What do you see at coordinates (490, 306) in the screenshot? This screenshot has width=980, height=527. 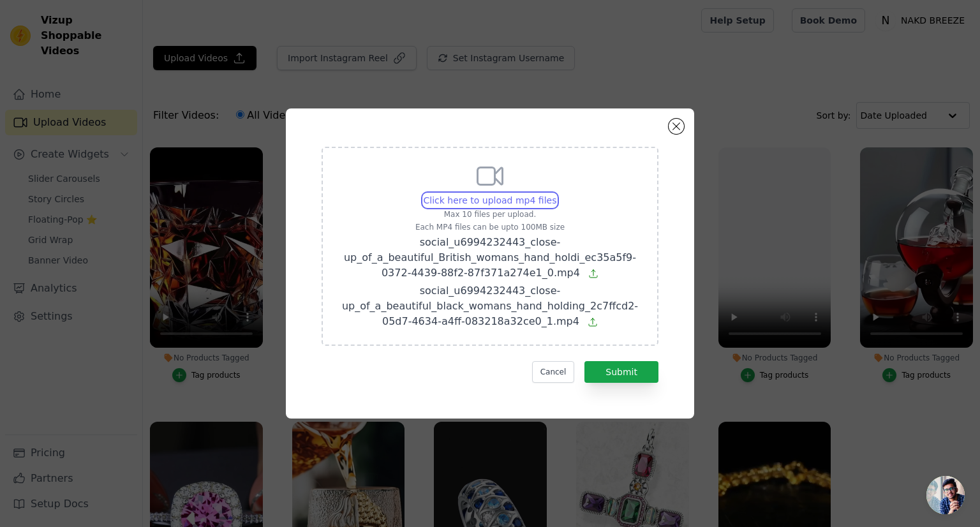 I see `span: social_u6994232443_close-up_of_a_beautiful_black_womans_hand_holding_2c7ffcd2-05d7-4634-a4ff-0832...` at bounding box center [490, 306].